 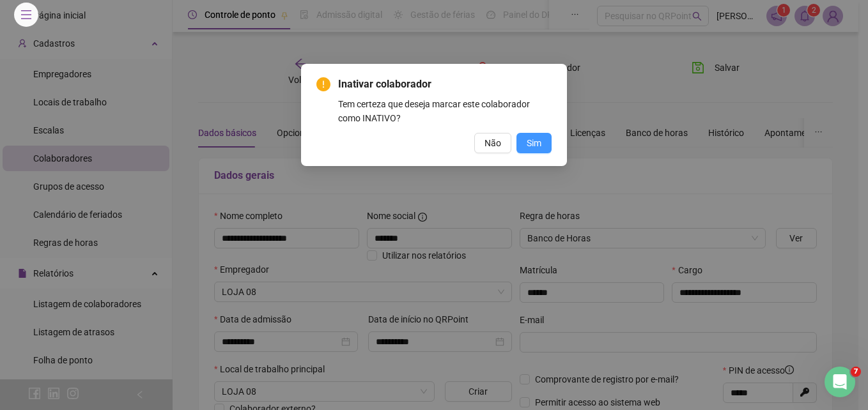 I want to click on span: Inativar colaborador, so click(x=445, y=84).